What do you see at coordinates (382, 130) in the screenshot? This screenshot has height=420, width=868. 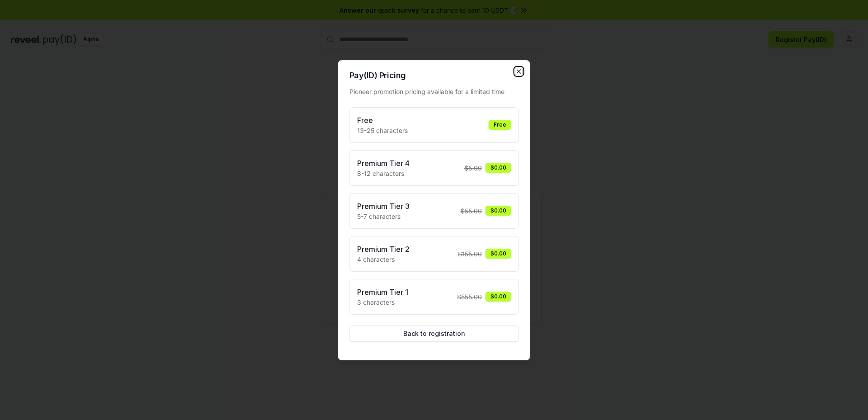 I see `p: 13-25 characters` at bounding box center [382, 130].